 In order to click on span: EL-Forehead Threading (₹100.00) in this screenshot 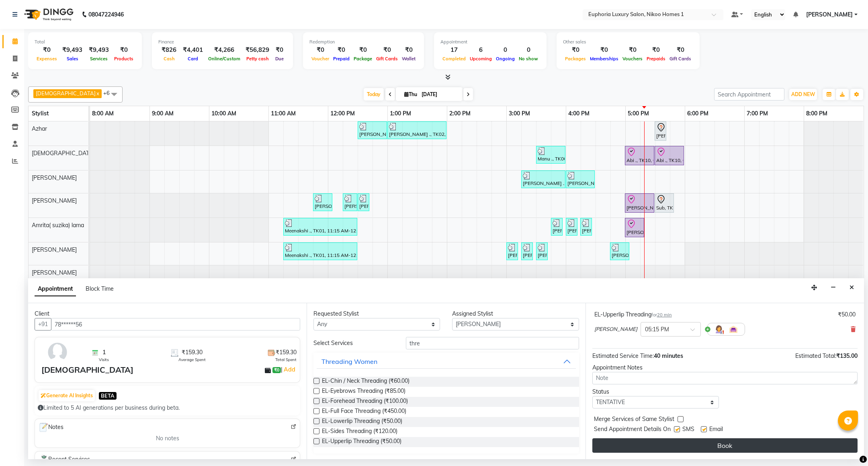, I will do `click(365, 401)`.